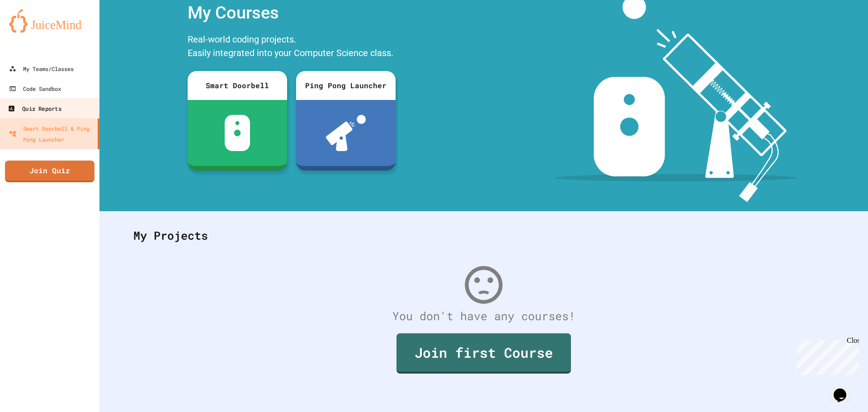 This screenshot has height=412, width=868. Describe the element at coordinates (35, 109) in the screenshot. I see `div: Quiz Reports` at that location.